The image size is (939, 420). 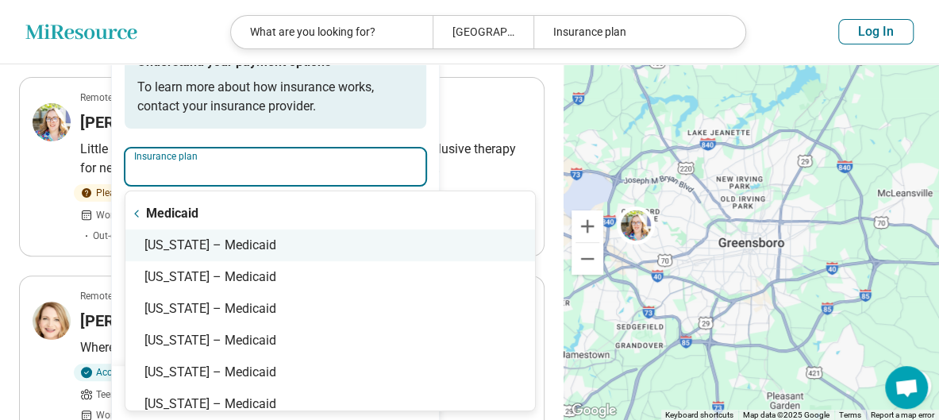 What do you see at coordinates (120, 193) in the screenshot?
I see `div: Please inquire` at bounding box center [120, 193].